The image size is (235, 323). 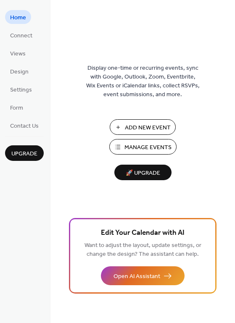 What do you see at coordinates (21, 35) in the screenshot?
I see `a: Connect` at bounding box center [21, 35].